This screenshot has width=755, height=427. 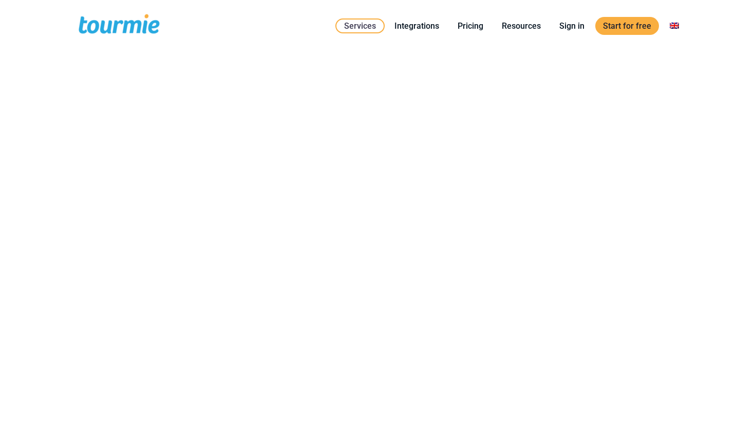 I want to click on a: Integrations, so click(x=416, y=26).